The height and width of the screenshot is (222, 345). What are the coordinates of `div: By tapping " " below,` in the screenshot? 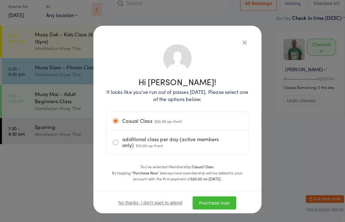 It's located at (173, 177).